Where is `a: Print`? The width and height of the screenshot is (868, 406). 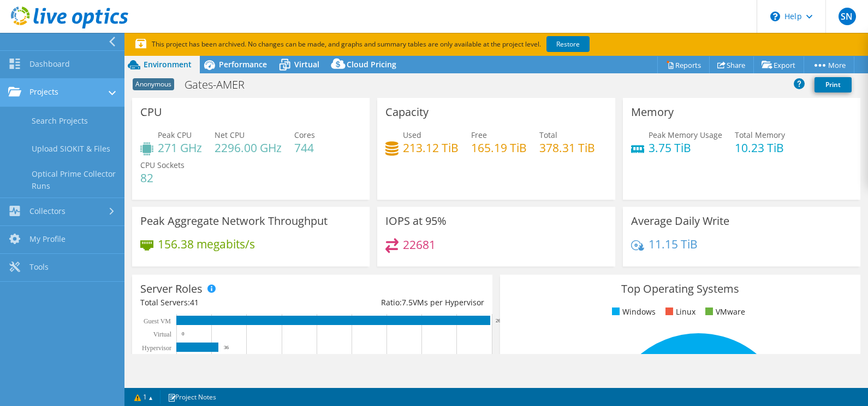
a: Print is located at coordinates (833, 84).